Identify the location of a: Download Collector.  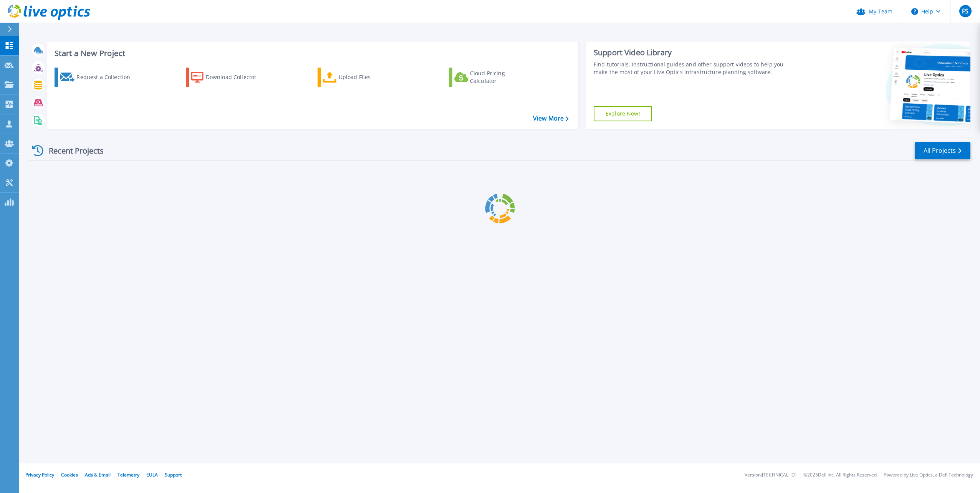
(229, 77).